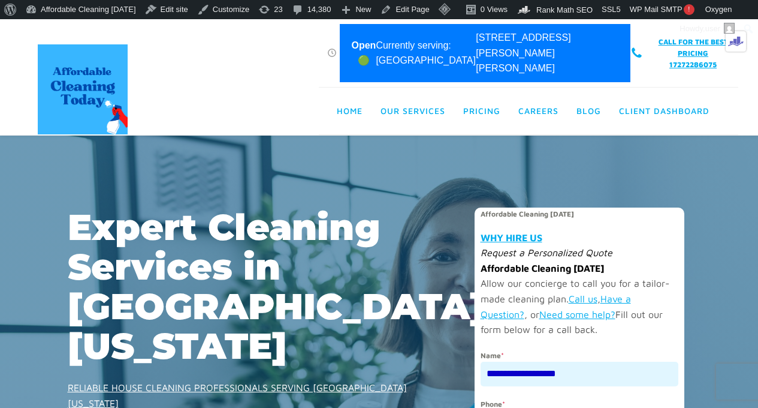 This screenshot has height=408, width=758. Describe the element at coordinates (664, 111) in the screenshot. I see `a: Client Dashboard` at that location.